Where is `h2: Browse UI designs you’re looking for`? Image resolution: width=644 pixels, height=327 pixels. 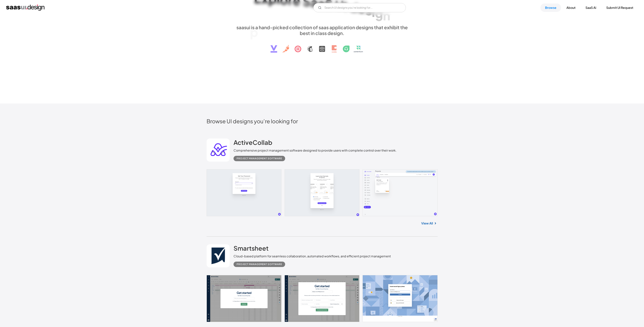
h2: Browse UI designs you’re looking for is located at coordinates (322, 121).